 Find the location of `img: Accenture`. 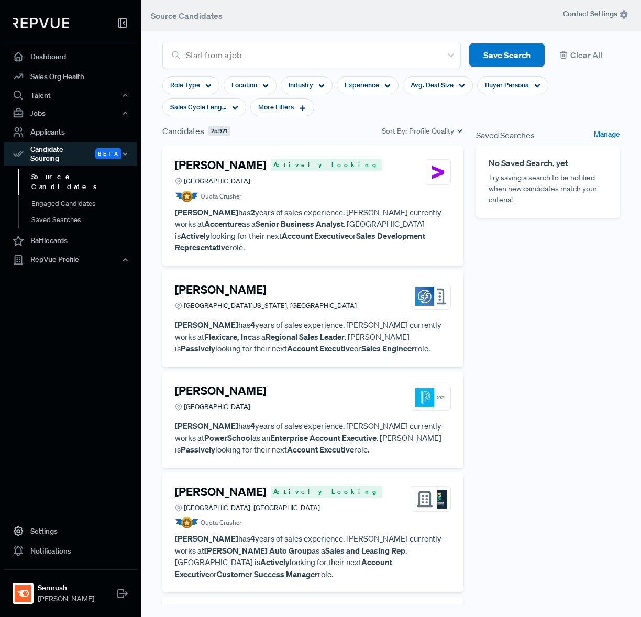

img: Accenture is located at coordinates (438, 172).